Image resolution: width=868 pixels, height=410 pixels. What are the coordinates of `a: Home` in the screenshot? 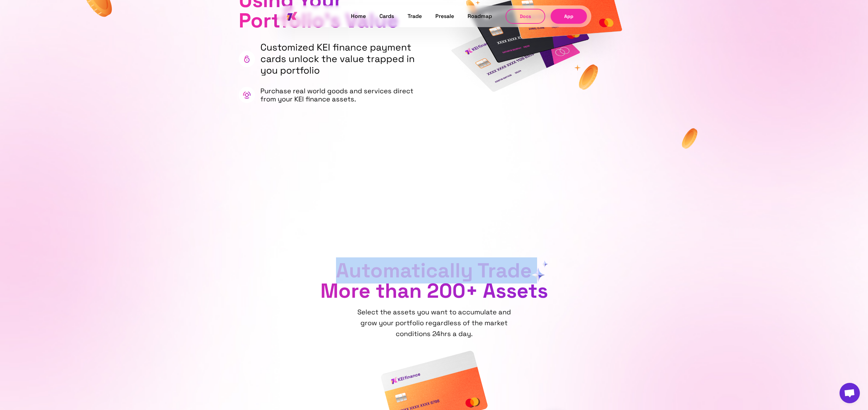 It's located at (358, 17).